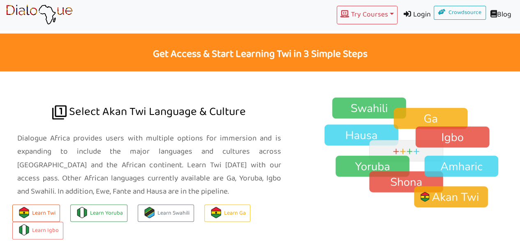 This screenshot has width=520, height=241. I want to click on a: Crowdsource, so click(460, 13).